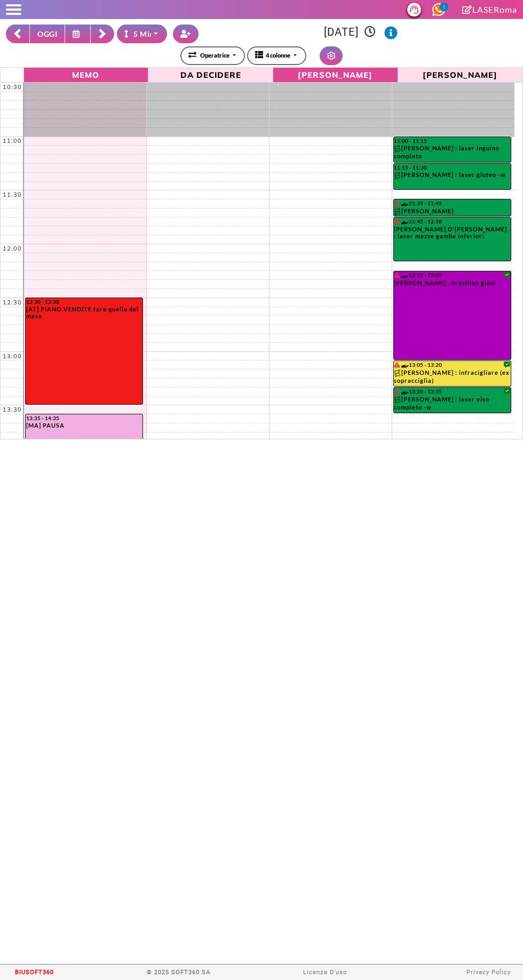 This screenshot has width=523, height=980. Describe the element at coordinates (12, 303) in the screenshot. I see `div: 12:30` at that location.